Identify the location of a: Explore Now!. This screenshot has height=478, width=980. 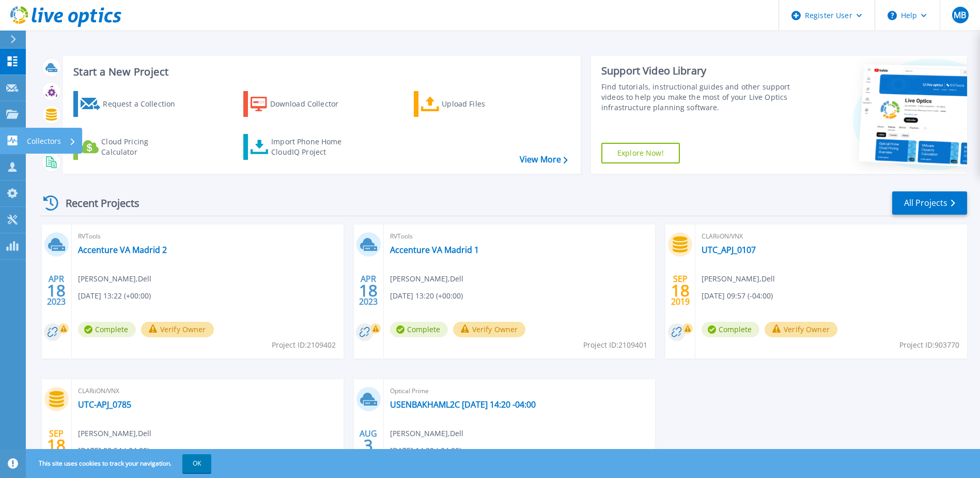
(641, 153).